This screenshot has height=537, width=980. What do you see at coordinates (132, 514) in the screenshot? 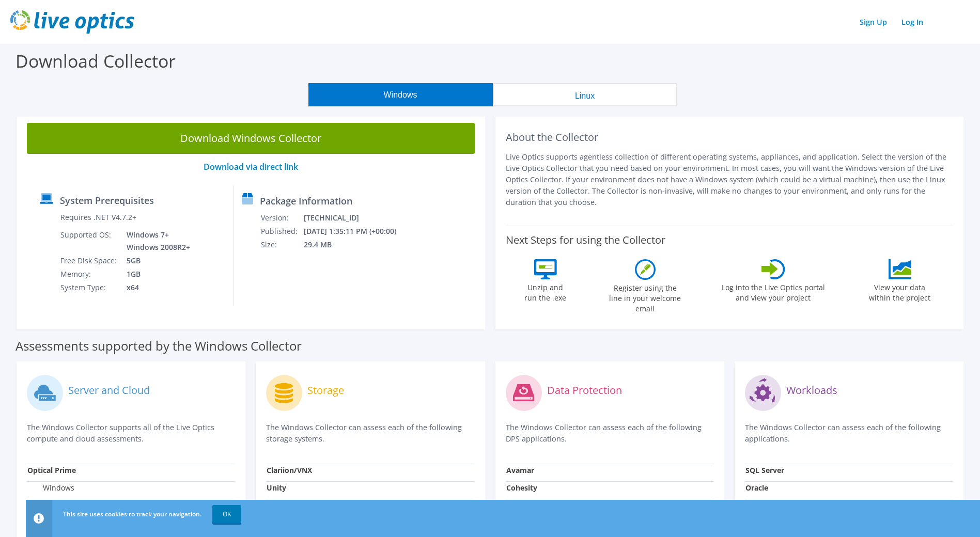
I see `span: This site uses cookies to track your navigation.` at bounding box center [132, 514].